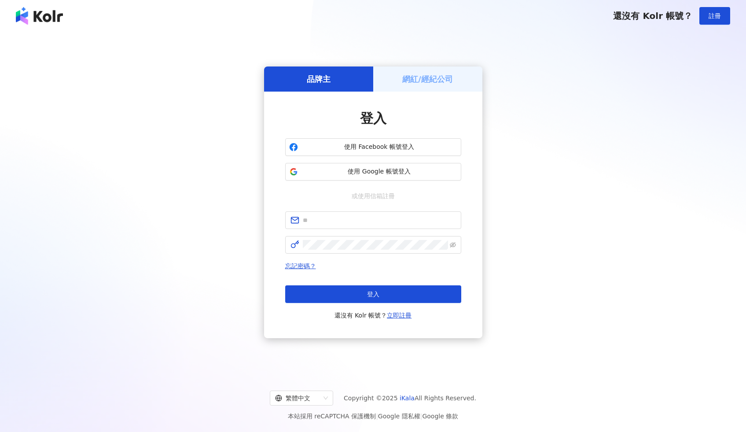 The image size is (746, 432). Describe the element at coordinates (407, 398) in the screenshot. I see `a: iKala` at that location.